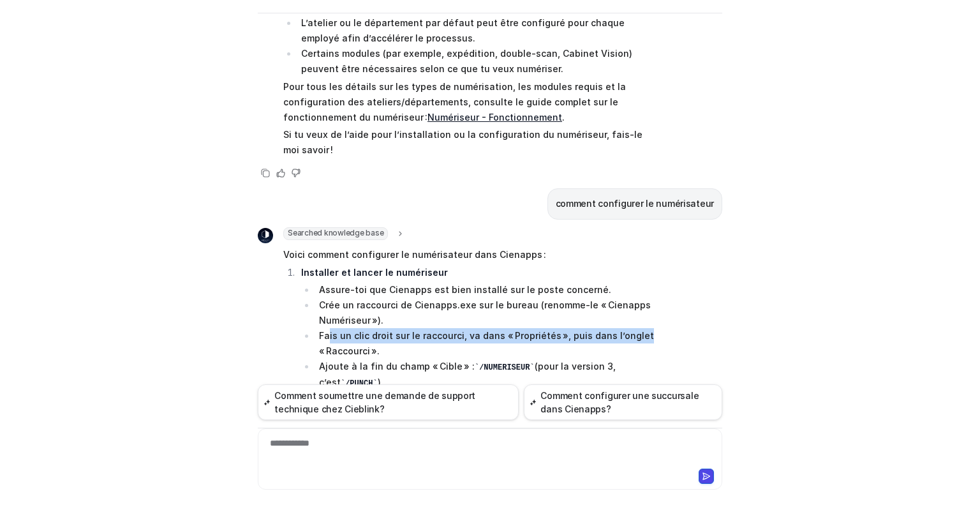  What do you see at coordinates (470, 143) in the screenshot?
I see `p: Si tu veux de l’aide pour l’installation ou la configuration du numériseur, fais-le moi savoir !` at bounding box center [470, 143].